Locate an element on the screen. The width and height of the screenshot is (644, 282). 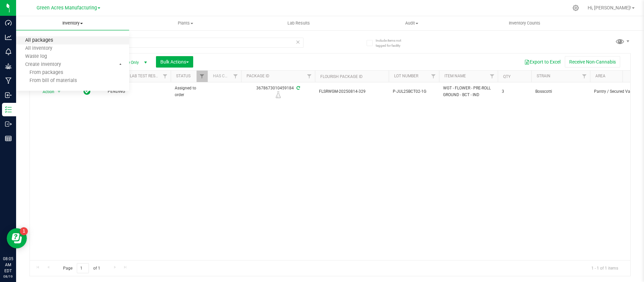
a: External Lab Test Result is located at coordinates (135, 76).